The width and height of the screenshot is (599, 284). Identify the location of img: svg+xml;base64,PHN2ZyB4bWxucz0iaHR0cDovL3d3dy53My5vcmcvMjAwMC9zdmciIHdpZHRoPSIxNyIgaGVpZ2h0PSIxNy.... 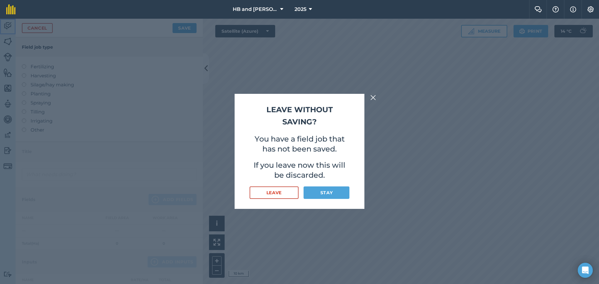
(573, 9).